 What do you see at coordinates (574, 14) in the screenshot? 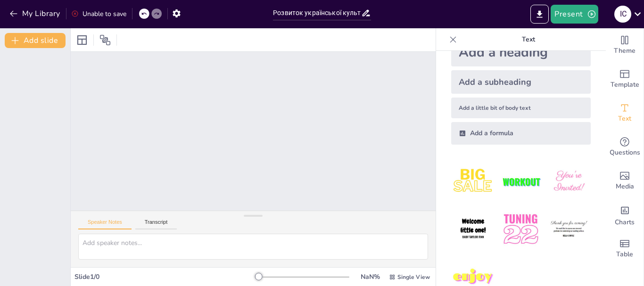
I see `button: Present` at bounding box center [574, 14].